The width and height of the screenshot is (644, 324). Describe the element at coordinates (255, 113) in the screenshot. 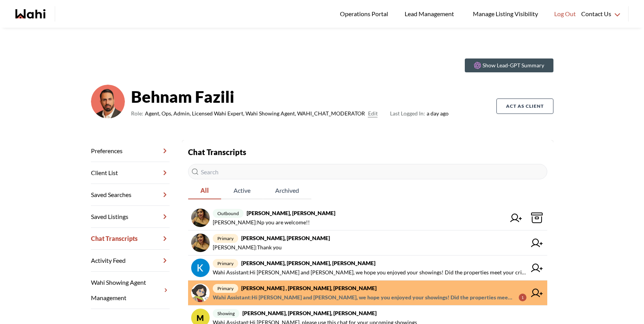

I see `span: Agent, Ops, Admin, Licensed Wahi Expert, Wahi Showing Agent, WAHI_CHAT_MODERATOR` at that location.